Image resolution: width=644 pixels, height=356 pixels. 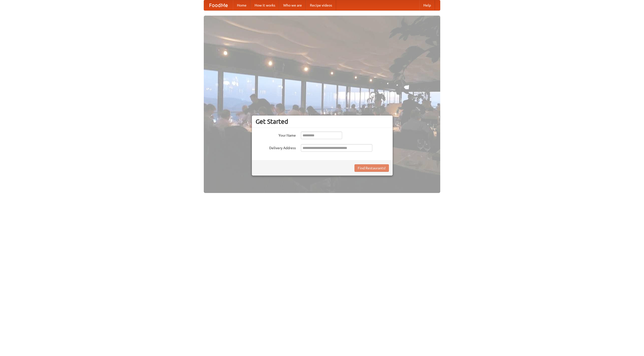 I want to click on a: How it works, so click(x=265, y=5).